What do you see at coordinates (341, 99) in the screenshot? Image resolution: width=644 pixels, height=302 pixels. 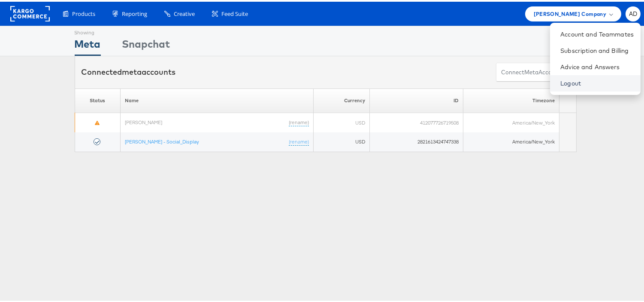 I see `th: Currency` at bounding box center [341, 99].